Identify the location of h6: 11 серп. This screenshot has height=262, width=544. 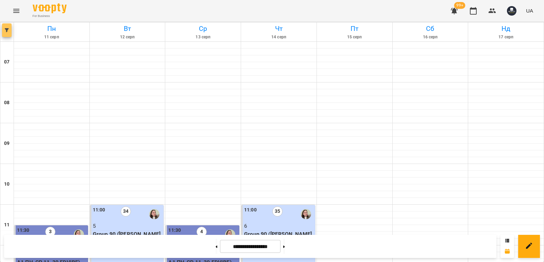
(52, 37).